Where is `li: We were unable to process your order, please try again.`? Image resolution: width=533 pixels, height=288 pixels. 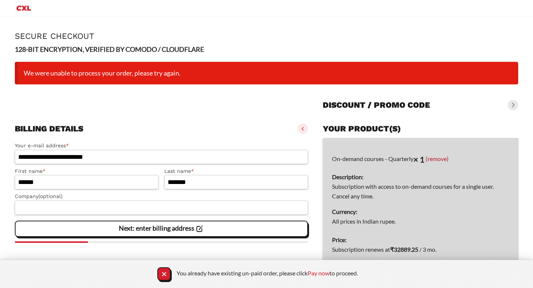
li: We were unable to process your order, please try again. is located at coordinates (267, 73).